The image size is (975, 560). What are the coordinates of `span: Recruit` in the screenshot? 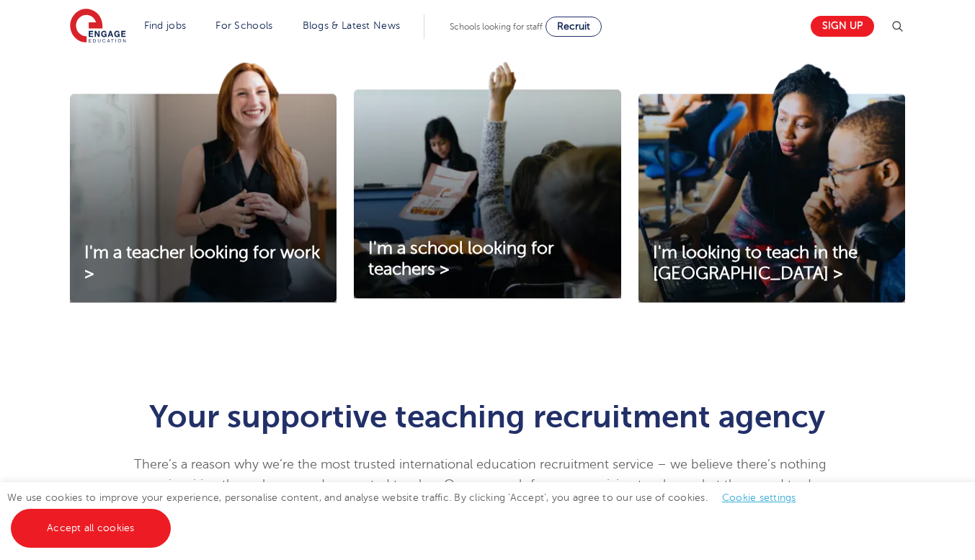 It's located at (573, 26).